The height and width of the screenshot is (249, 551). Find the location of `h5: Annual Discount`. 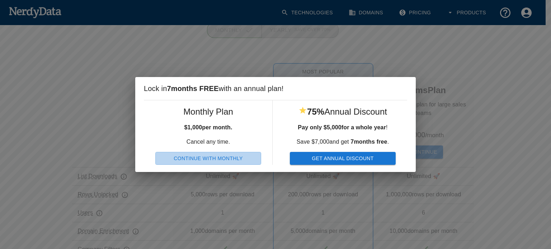

h5: Annual Discount is located at coordinates (343, 112).